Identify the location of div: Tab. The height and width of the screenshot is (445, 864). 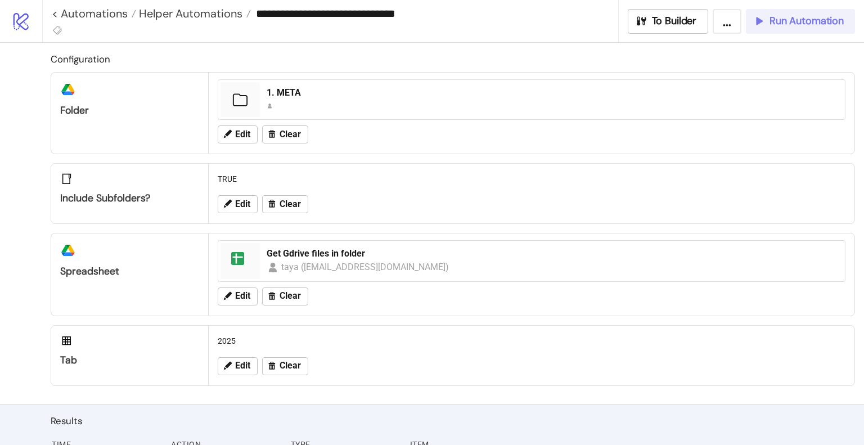
(129, 360).